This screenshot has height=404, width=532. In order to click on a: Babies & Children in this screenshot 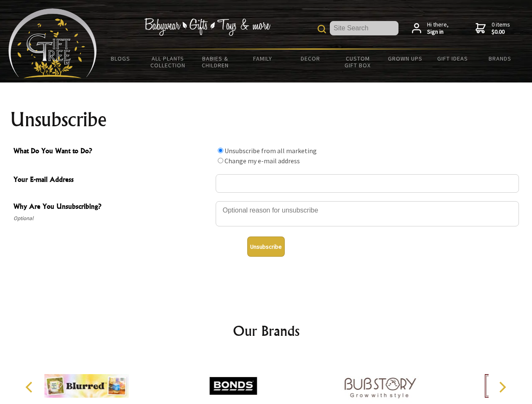, I will do `click(215, 62)`.